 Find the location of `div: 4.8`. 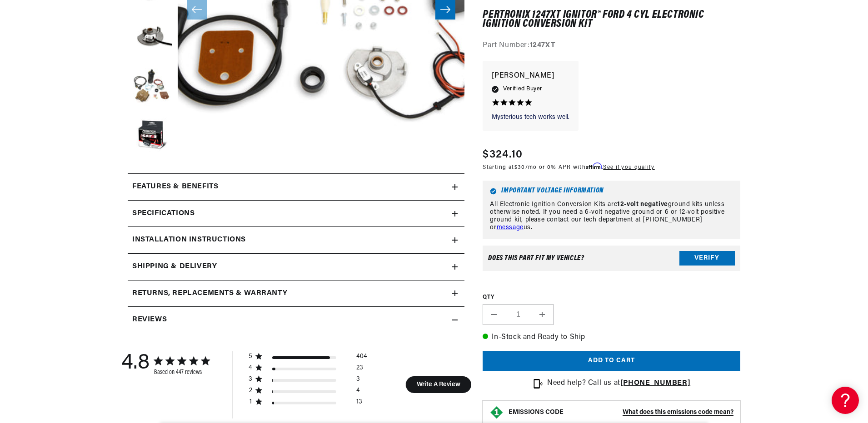

div: 4.8 is located at coordinates (135, 364).